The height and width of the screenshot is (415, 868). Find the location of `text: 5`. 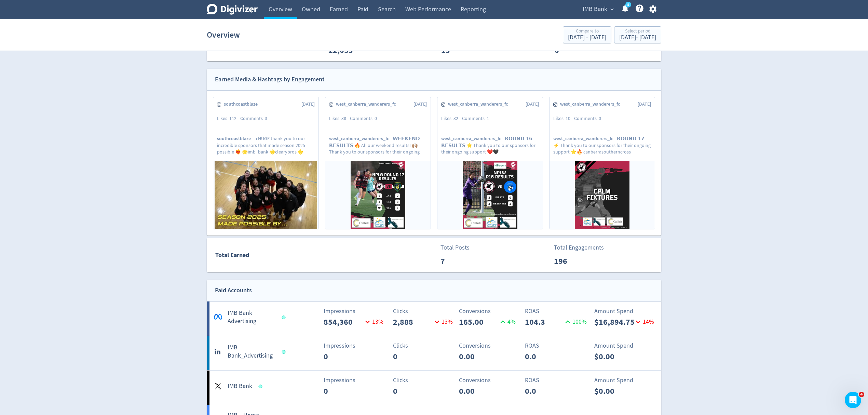

text: 5 is located at coordinates (628, 5).